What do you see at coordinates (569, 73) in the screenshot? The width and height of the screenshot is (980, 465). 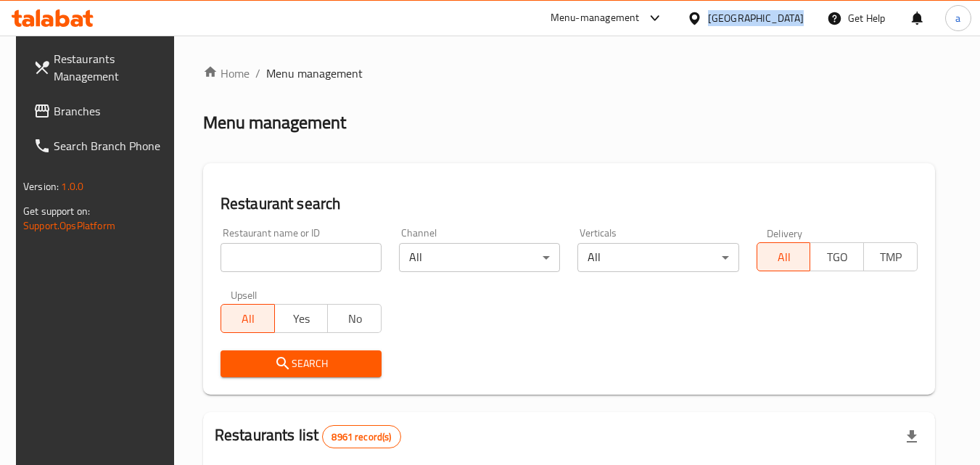 I see `nav: breadcrumb` at bounding box center [569, 73].